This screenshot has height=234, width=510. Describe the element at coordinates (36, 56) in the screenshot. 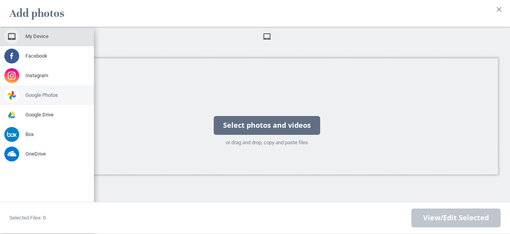

I see `span: Facebook` at that location.